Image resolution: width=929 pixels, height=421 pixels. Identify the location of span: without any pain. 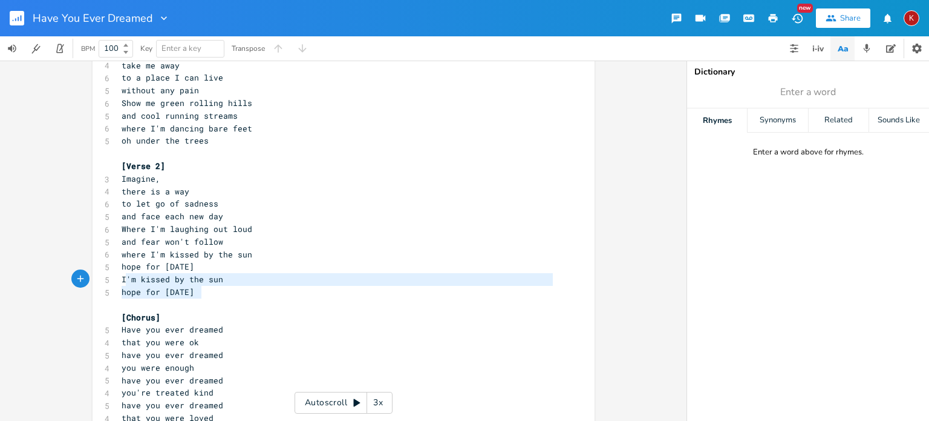
(160, 90).